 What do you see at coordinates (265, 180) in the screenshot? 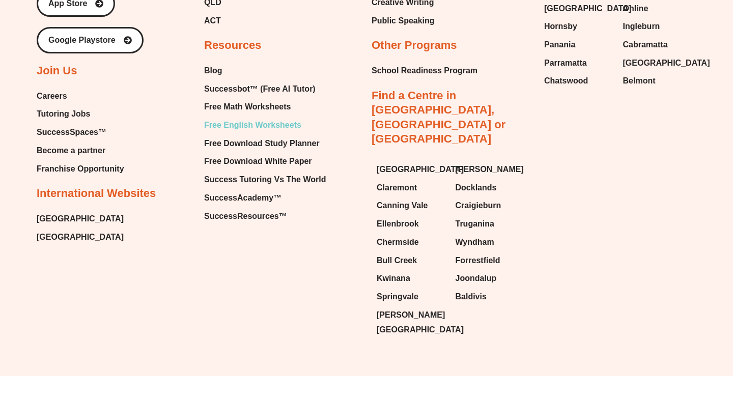
I see `a: Success Tutoring Vs The World` at bounding box center [265, 180].